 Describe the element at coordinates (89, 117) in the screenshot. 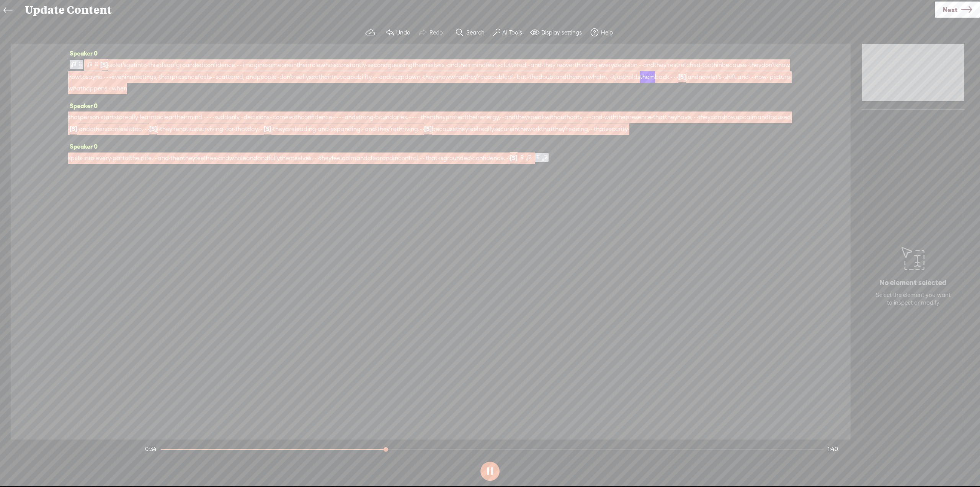

I see `span: person` at that location.